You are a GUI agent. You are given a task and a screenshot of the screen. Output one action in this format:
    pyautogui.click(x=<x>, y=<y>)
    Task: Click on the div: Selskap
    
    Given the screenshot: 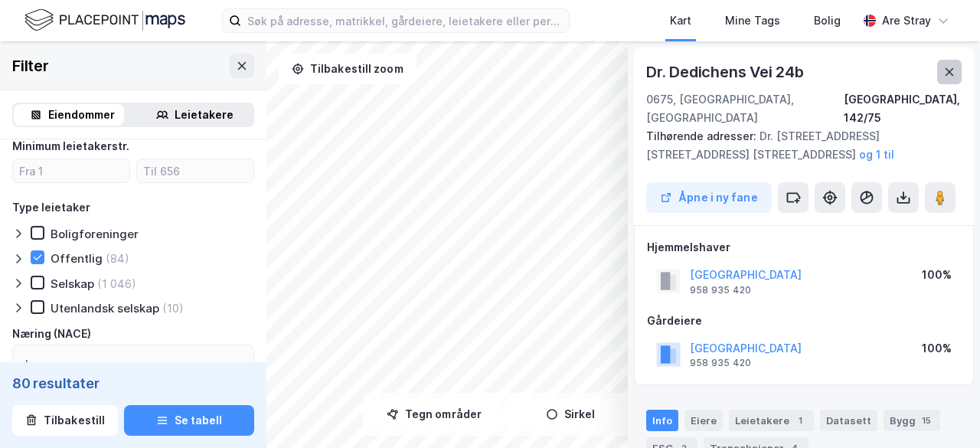 What is the action you would take?
    pyautogui.click(x=72, y=284)
    